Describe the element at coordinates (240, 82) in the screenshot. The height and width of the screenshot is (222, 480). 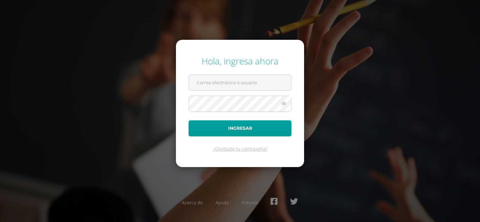
I see `input: Correo electrónico o usuario` at that location.